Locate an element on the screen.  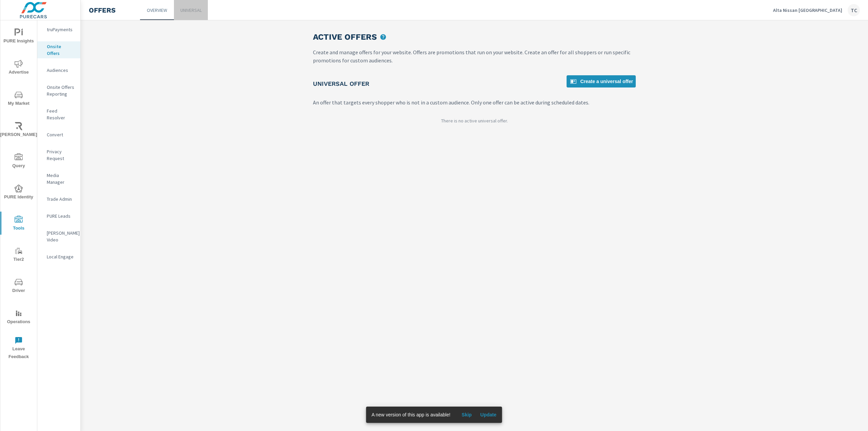
div: Onsite Offers Reporting is located at coordinates (59, 90).